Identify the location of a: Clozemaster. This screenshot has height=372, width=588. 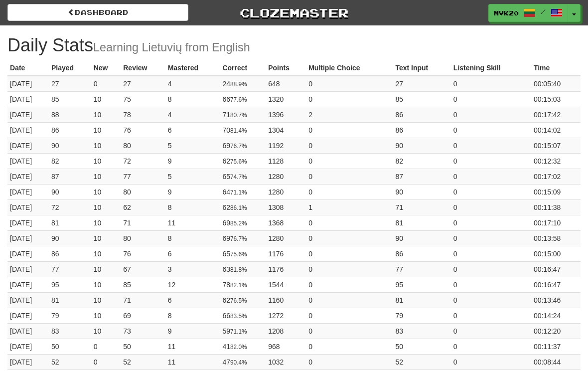
(294, 12).